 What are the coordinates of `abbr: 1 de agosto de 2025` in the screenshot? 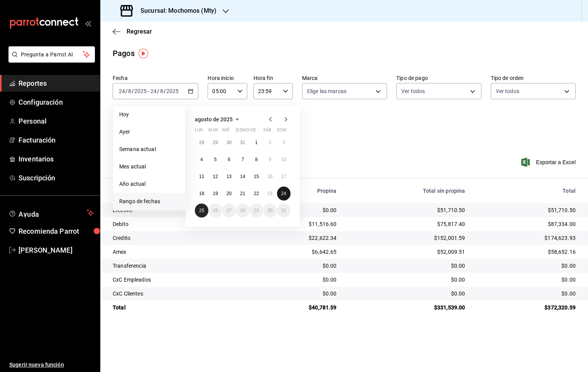 It's located at (256, 143).